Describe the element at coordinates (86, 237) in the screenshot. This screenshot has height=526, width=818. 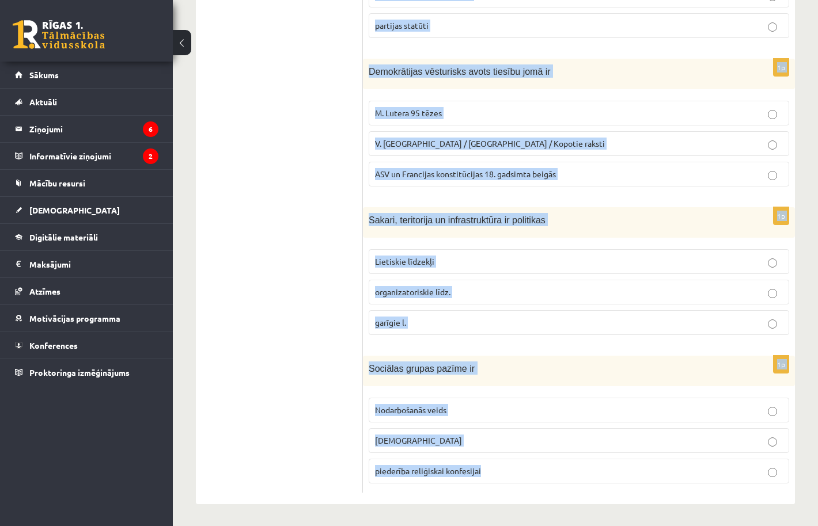
I see `a: Digitālie materiāli` at that location.